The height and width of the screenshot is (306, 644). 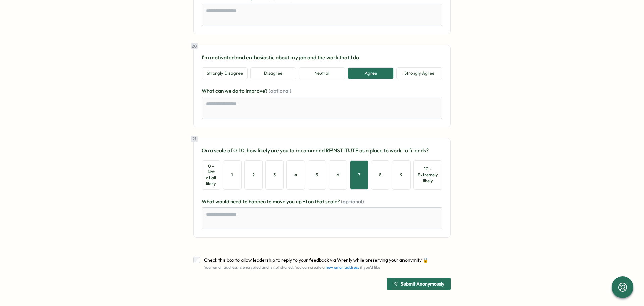 What do you see at coordinates (236, 201) in the screenshot?
I see `span: need` at bounding box center [236, 201].